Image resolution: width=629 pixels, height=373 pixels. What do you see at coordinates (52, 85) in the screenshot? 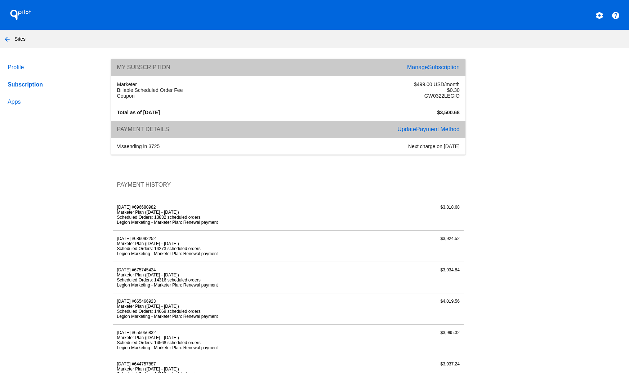
I see `a: Subscription` at bounding box center [52, 85].